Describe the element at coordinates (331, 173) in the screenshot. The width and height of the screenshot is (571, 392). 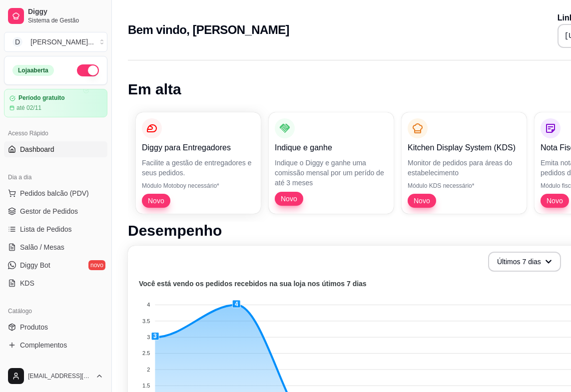
I see `p: Indique o Diggy e ganhe uma comissão mensal por um perído de até 3 meses` at that location.